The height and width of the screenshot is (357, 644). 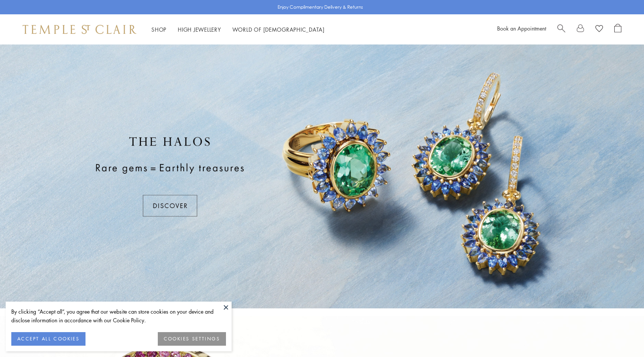 I want to click on a: Book an Appointment, so click(x=522, y=28).